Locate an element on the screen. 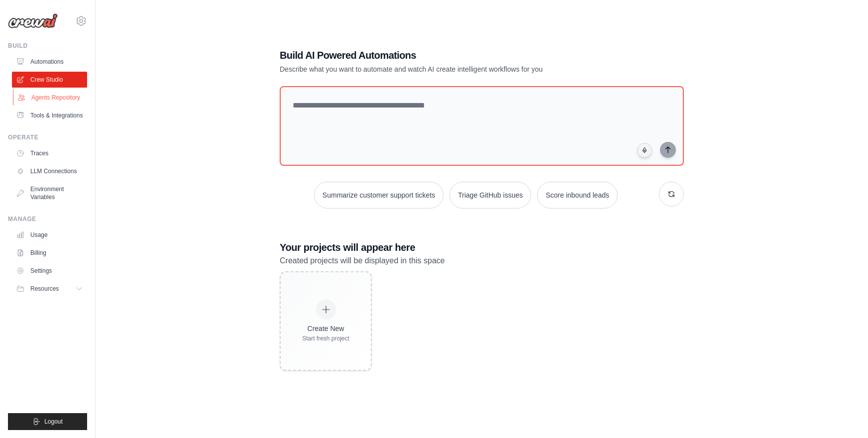  button: Summarize customer support tickets is located at coordinates (379, 195).